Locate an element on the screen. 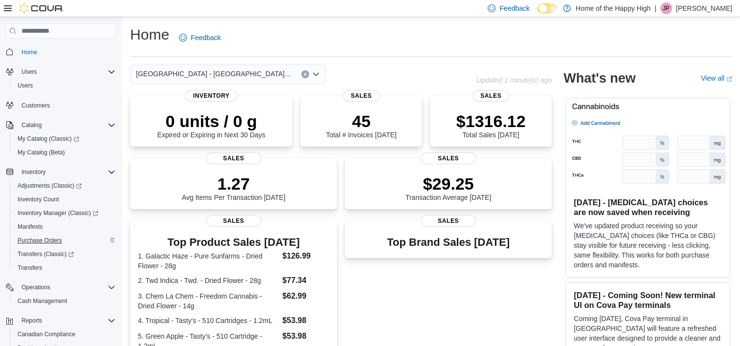  button: My Catalog (Beta) is located at coordinates (65, 153).